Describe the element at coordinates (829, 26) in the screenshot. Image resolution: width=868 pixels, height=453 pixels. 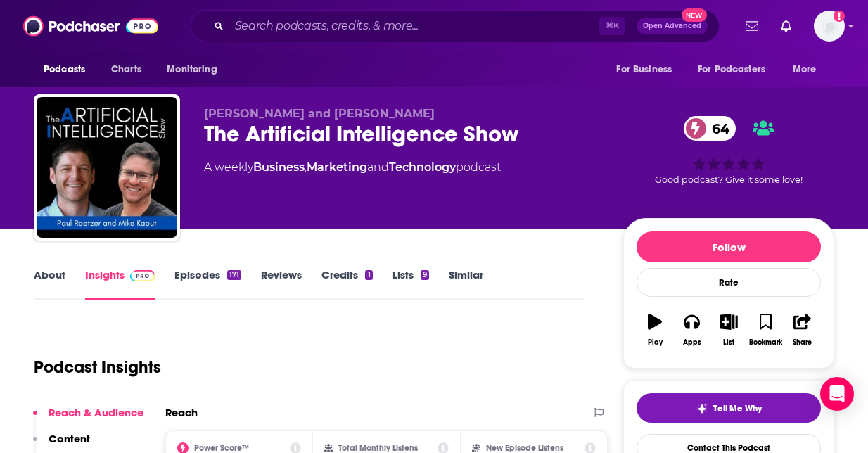
I see `img: User Profile` at that location.